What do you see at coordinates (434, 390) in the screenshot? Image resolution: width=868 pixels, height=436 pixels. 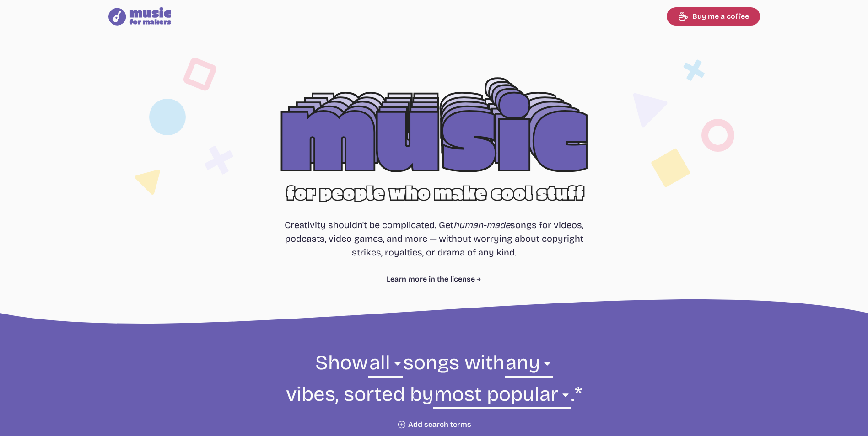 I see `form: Show songs with vibes, sorted by .` at bounding box center [434, 390].